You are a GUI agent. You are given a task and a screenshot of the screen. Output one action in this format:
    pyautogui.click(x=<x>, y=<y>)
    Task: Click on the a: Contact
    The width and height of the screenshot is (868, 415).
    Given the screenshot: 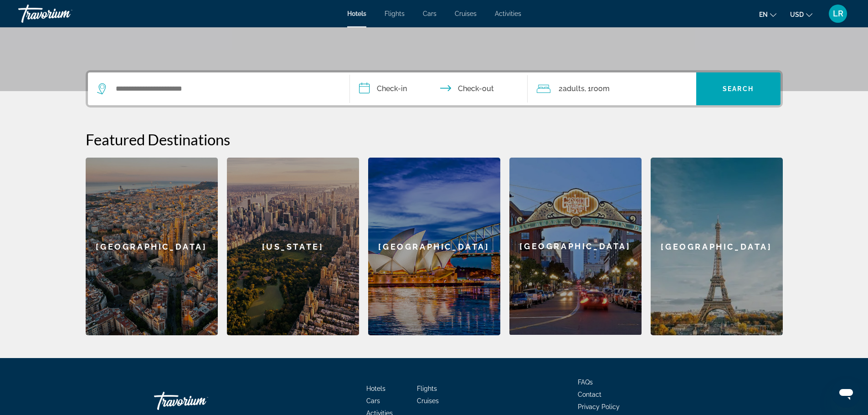 What is the action you would take?
    pyautogui.click(x=589, y=394)
    